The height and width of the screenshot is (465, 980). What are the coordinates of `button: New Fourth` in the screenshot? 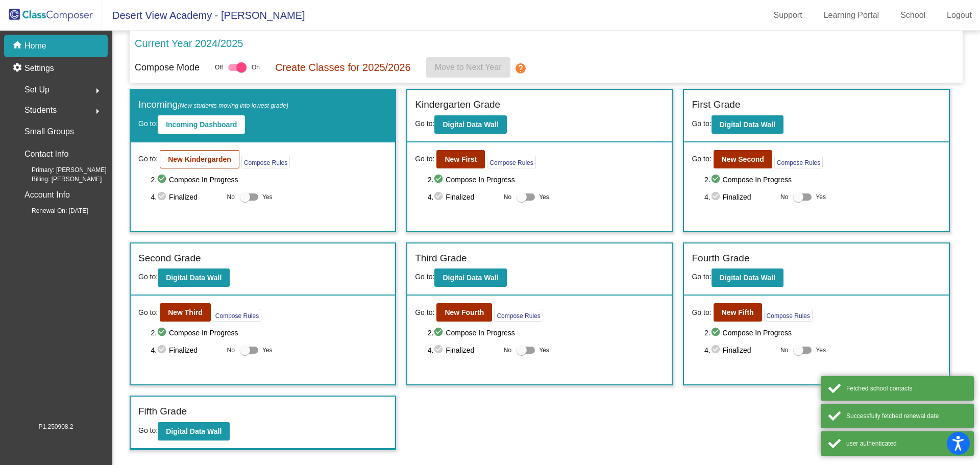 It's located at (464, 312).